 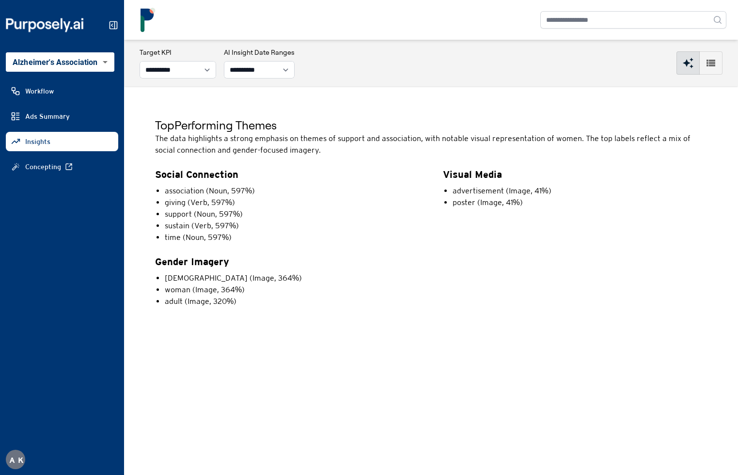 I want to click on li: giving (Verb, 597%), so click(x=292, y=203).